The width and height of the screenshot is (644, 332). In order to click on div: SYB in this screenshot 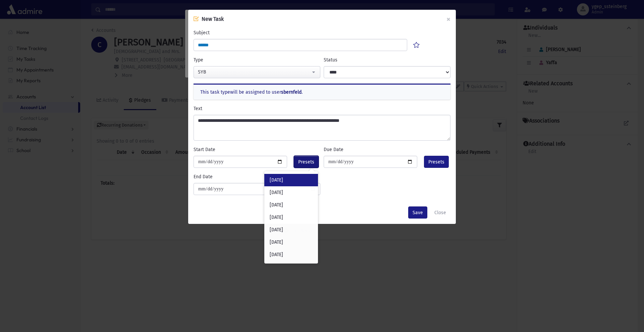, I will do `click(254, 72)`.